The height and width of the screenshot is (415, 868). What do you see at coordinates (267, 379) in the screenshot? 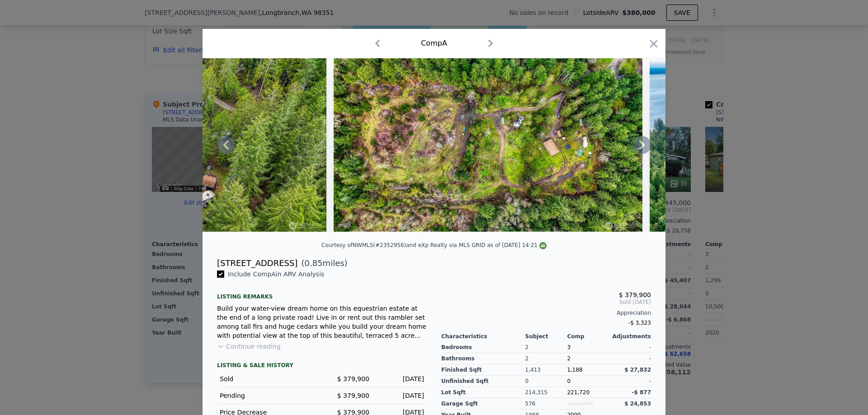
I see `div: Sold` at bounding box center [267, 379].